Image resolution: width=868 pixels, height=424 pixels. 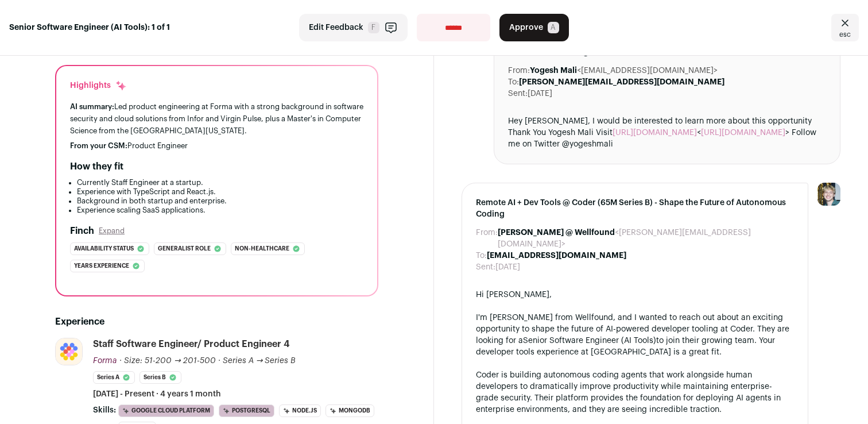 I want to click on button: Approve A, so click(x=534, y=28).